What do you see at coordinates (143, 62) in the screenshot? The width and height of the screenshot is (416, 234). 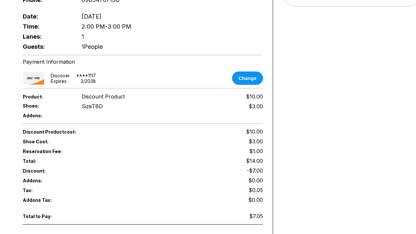 I see `div: Payment Information` at bounding box center [143, 62].